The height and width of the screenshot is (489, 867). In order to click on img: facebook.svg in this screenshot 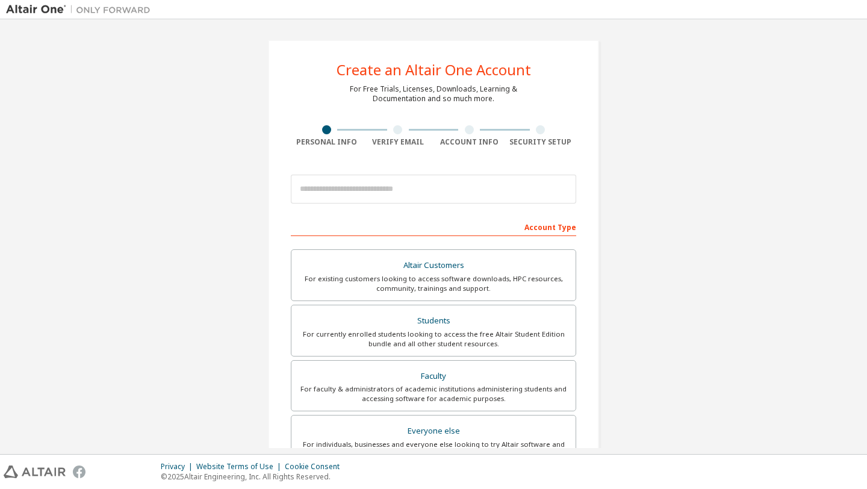, I will do `click(79, 471)`.